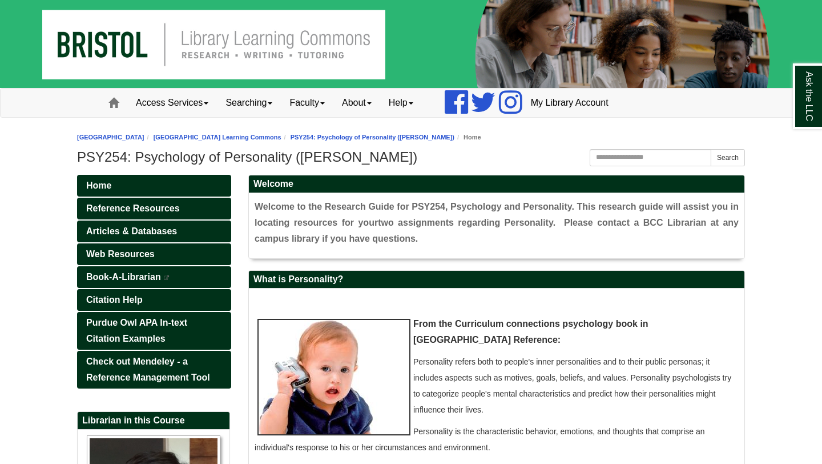  Describe the element at coordinates (154, 231) in the screenshot. I see `a: Articles & Databases` at that location.